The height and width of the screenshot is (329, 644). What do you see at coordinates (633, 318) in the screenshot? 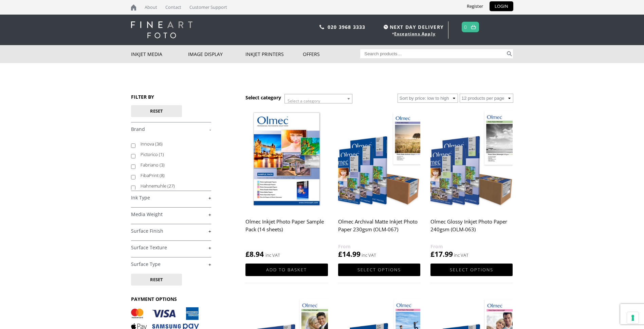
I see `button: Your consent preferences for tracking technologies` at bounding box center [633, 318].